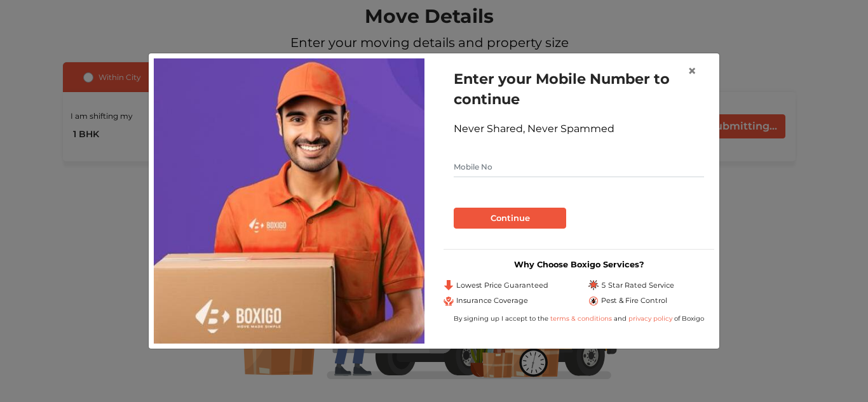 This screenshot has width=868, height=402. Describe the element at coordinates (637, 285) in the screenshot. I see `span: 5 Star Rated Service` at that location.